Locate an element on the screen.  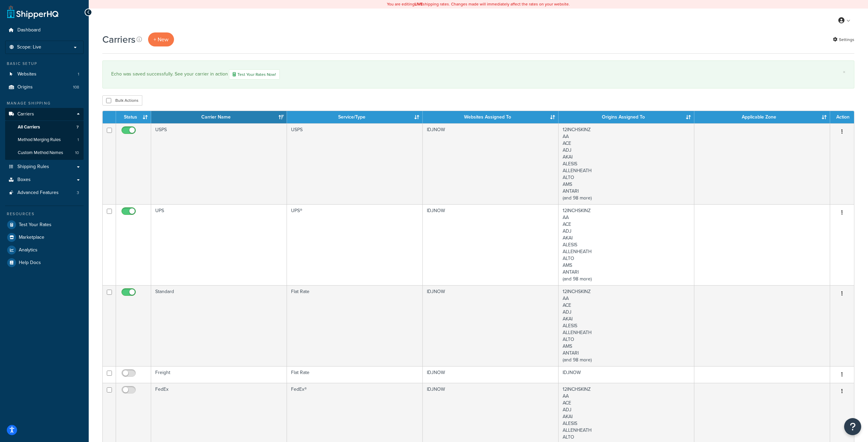
button: Open Resource Center is located at coordinates (853, 427).